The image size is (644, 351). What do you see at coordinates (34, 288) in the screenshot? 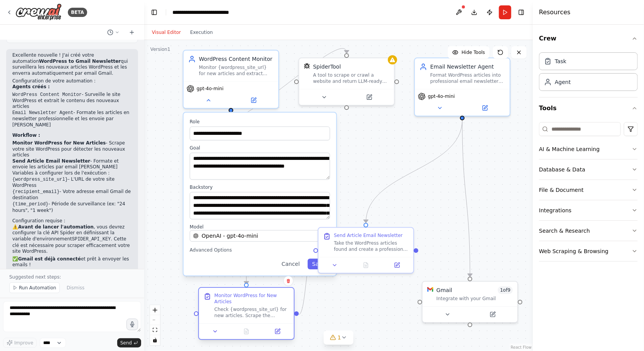
I see `button: Run Automation` at bounding box center [34, 288].